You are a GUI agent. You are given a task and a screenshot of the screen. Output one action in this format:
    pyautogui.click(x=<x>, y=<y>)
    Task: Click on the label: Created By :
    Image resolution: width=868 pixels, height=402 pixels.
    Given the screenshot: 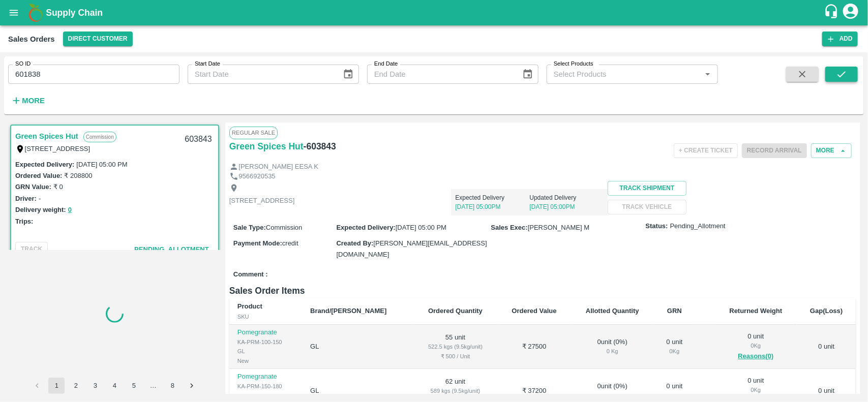 What is the action you would take?
    pyautogui.click(x=354, y=243)
    